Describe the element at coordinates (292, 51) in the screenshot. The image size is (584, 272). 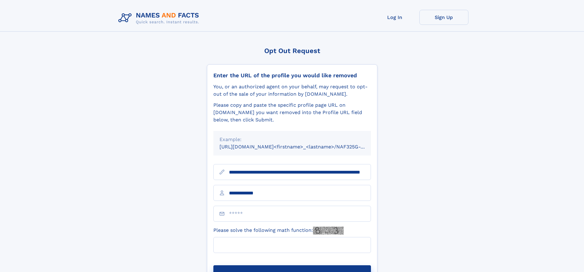
I see `div: Opt Out Request` at that location.